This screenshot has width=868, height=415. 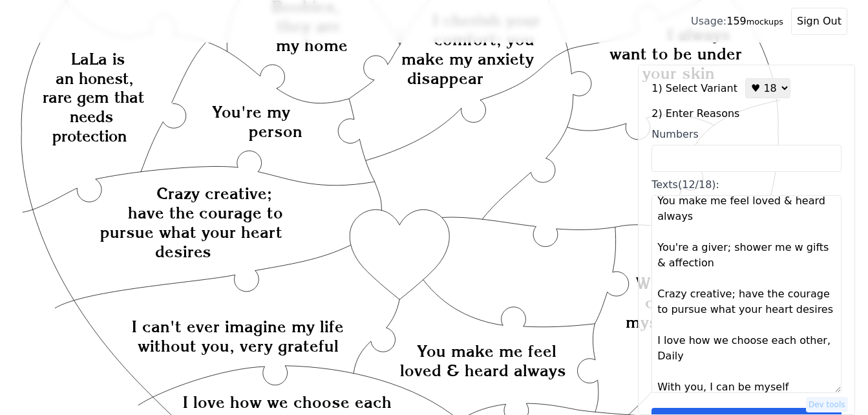 I want to click on text: my home, so click(x=312, y=45).